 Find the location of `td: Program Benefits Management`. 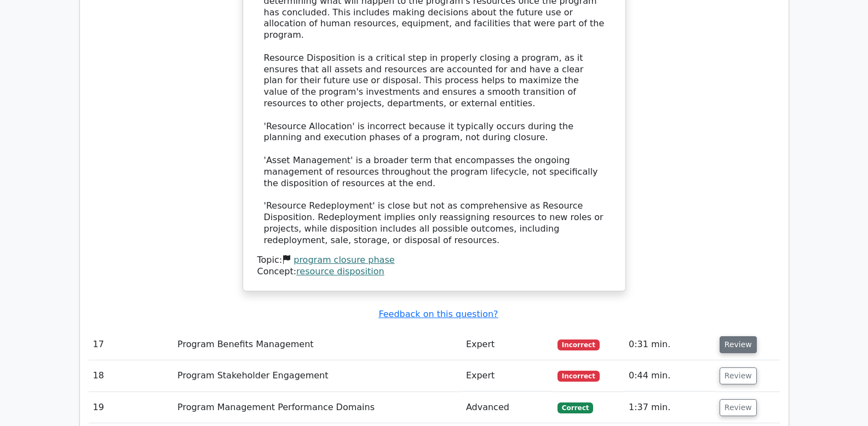

td: Program Benefits Management is located at coordinates (317, 344).